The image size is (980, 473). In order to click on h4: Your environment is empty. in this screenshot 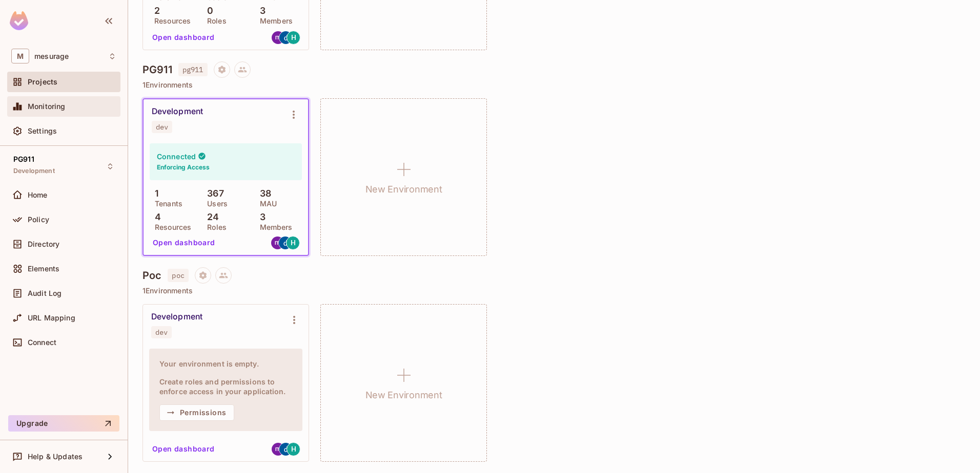, I will do `click(226, 364)`.